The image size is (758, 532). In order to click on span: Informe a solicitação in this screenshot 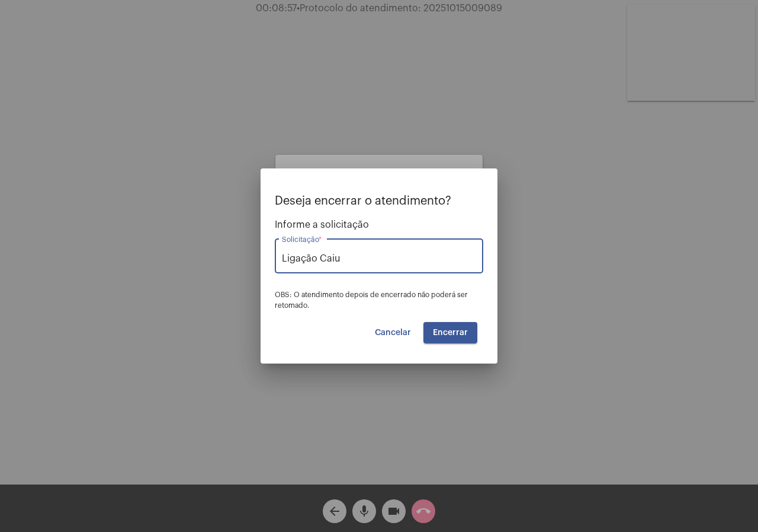, I will do `click(379, 224)`.